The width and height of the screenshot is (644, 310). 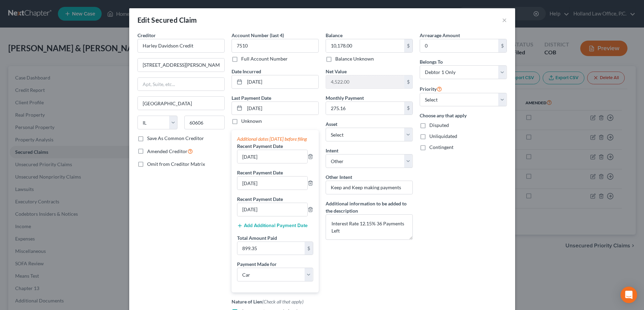 What do you see at coordinates (252, 121) in the screenshot?
I see `label: Unknown` at bounding box center [252, 121].